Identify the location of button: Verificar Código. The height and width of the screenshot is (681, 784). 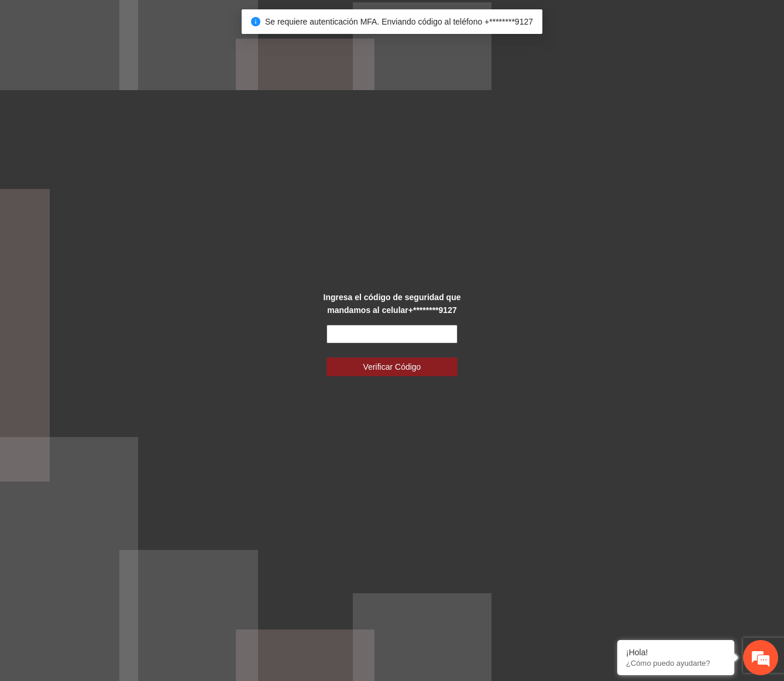
(391, 367).